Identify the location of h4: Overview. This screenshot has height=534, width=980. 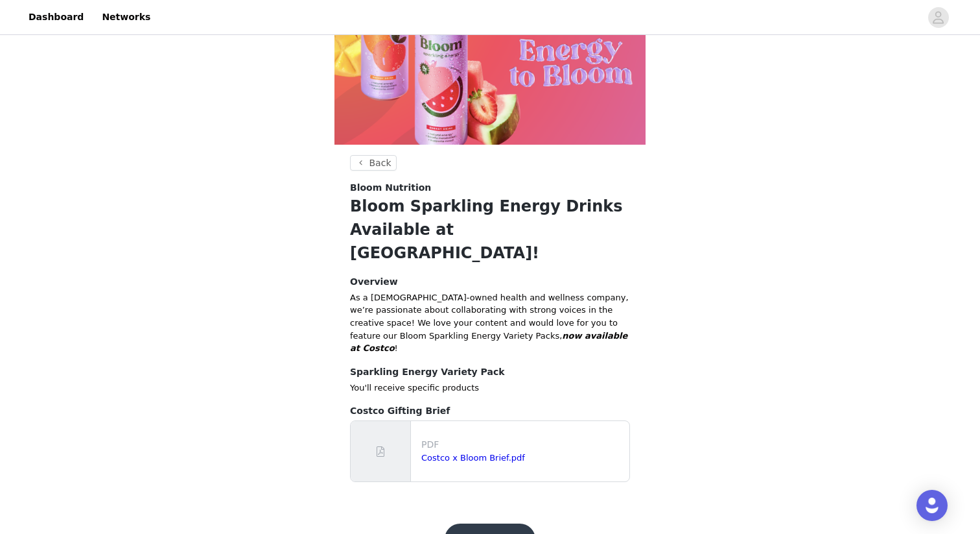
(490, 282).